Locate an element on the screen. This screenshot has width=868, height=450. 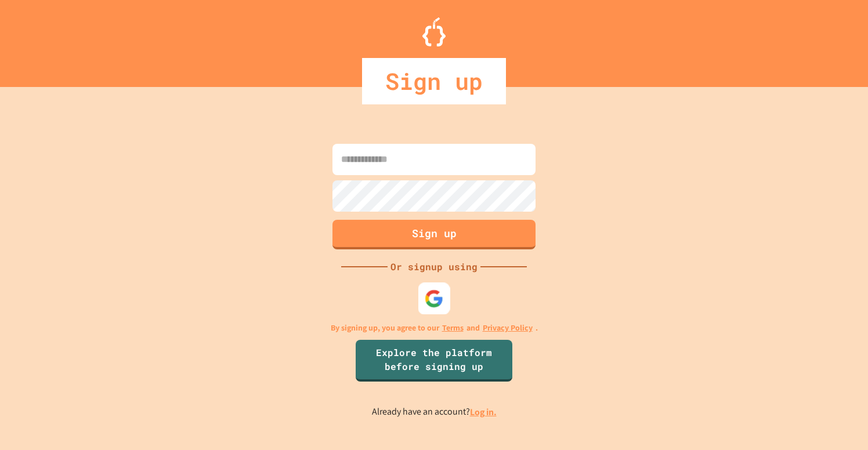
a: Privacy Policy is located at coordinates (507, 327).